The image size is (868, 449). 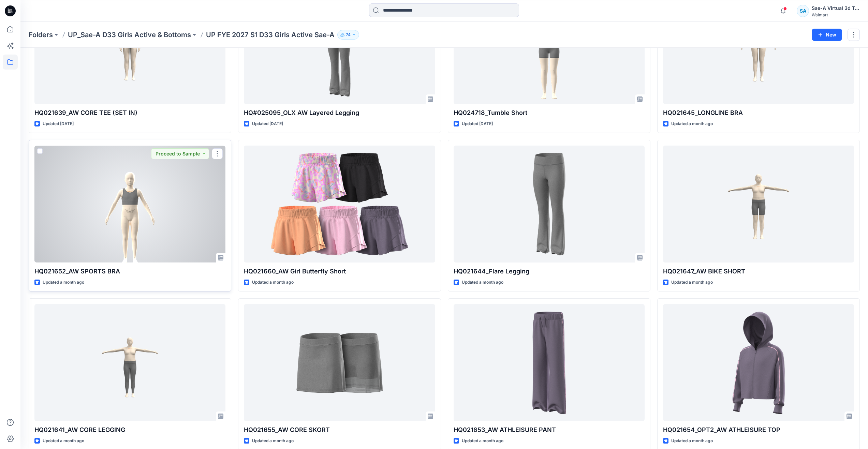 What do you see at coordinates (802, 11) in the screenshot?
I see `div: SA` at bounding box center [802, 11].